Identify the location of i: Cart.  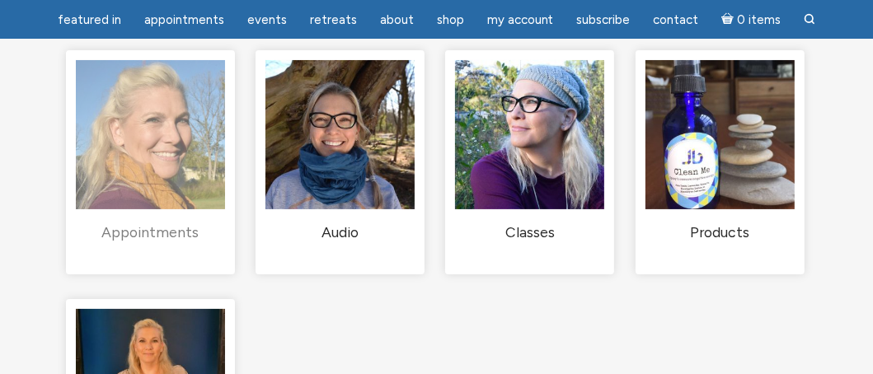
(730, 20).